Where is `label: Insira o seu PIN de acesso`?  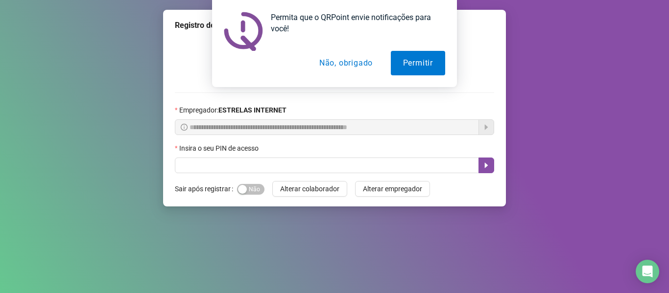 label: Insira o seu PIN de acesso is located at coordinates (220, 148).